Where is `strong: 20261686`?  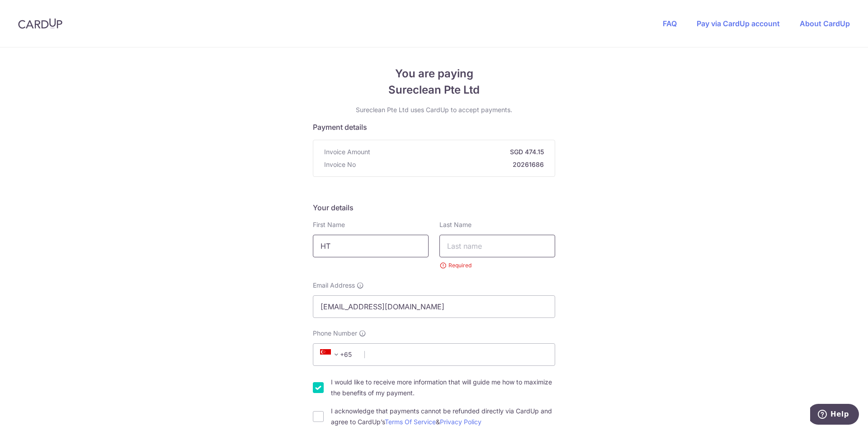
strong: 20261686 is located at coordinates (452, 165).